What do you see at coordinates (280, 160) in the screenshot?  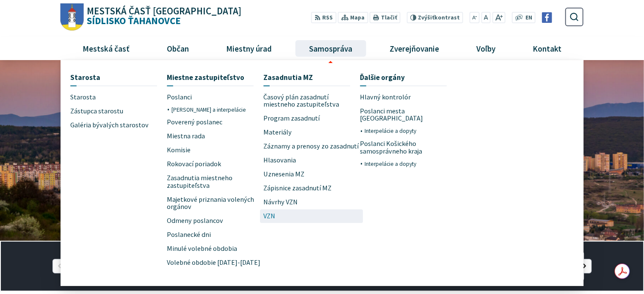 I see `span: Hlasovania` at bounding box center [280, 160].